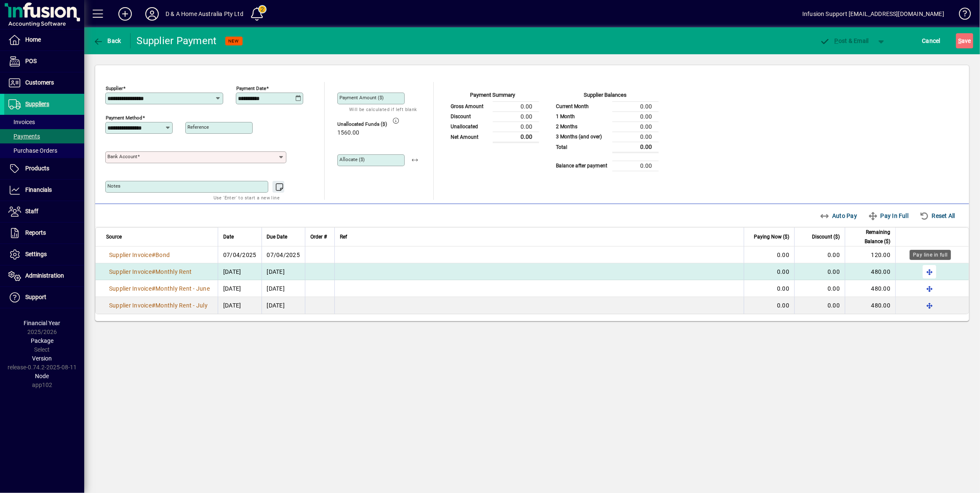 This screenshot has width=980, height=493. What do you see at coordinates (159, 289) in the screenshot?
I see `a: Supplier Invoice#Monthly Rent - June` at bounding box center [159, 289].